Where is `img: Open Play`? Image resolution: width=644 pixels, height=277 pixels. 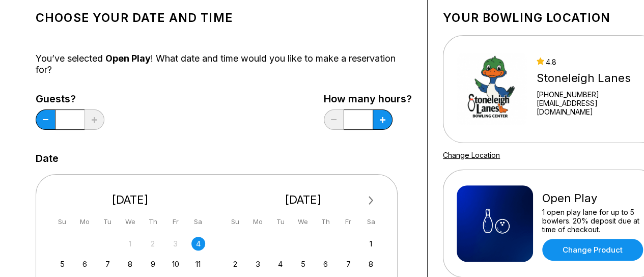 img: Open Play is located at coordinates (495, 223).